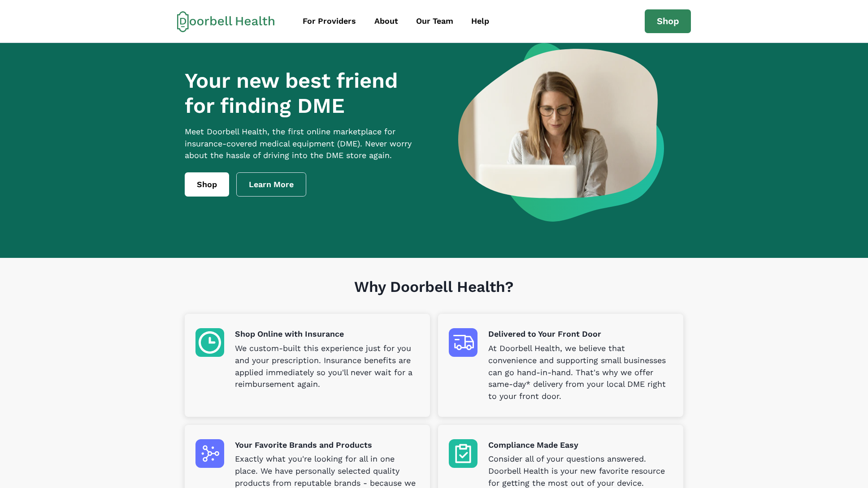  What do you see at coordinates (307, 93) in the screenshot?
I see `h1: Your new best friend for finding DME` at bounding box center [307, 93].